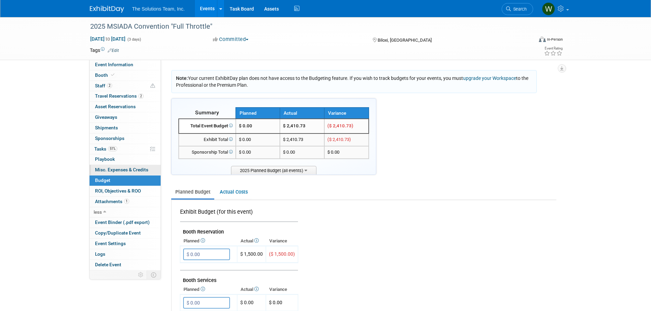 The height and width of the screenshot is (311, 651). I want to click on a: Event Settings, so click(125, 244).